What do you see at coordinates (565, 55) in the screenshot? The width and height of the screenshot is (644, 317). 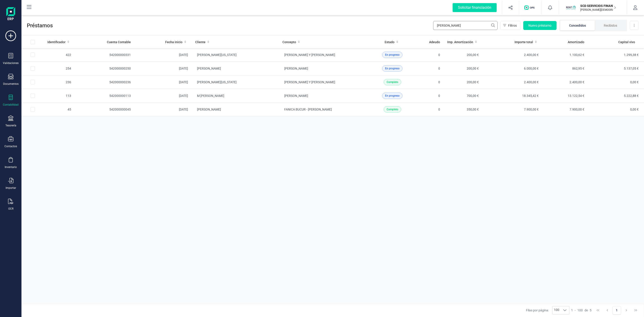 I see `td: 1.100,62 €` at bounding box center [565, 55].